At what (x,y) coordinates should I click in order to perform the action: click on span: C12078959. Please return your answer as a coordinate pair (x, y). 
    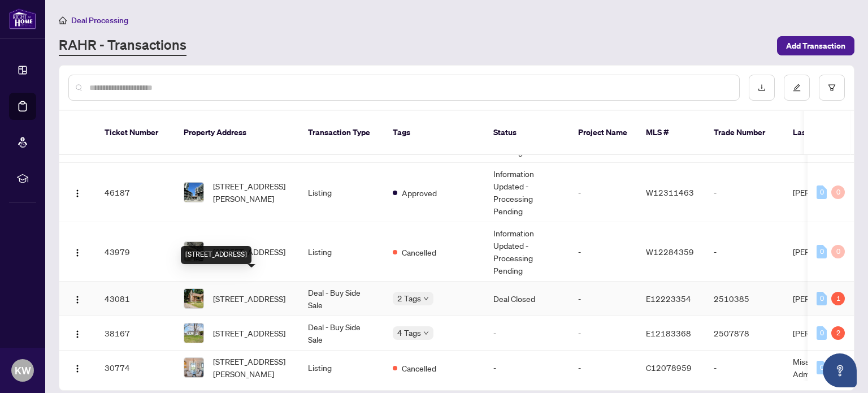
    Looking at the image, I should click on (669, 368).